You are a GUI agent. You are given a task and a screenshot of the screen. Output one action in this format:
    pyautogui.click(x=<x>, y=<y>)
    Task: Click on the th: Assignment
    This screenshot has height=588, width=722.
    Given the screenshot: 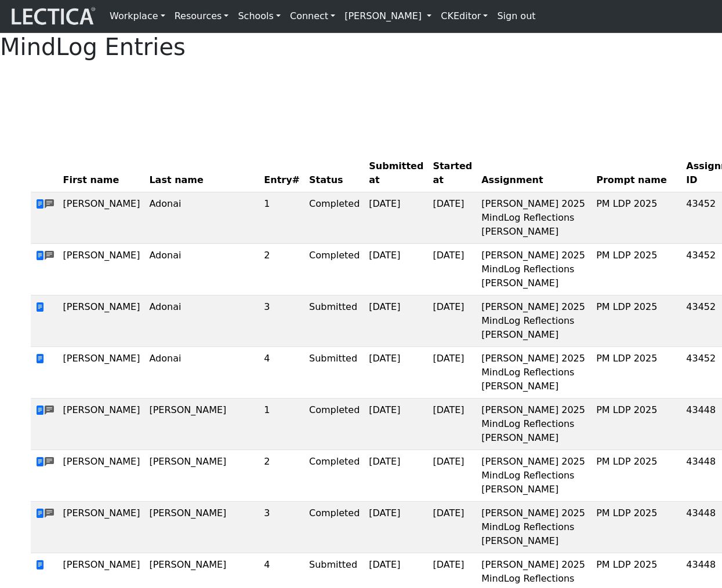 What is the action you would take?
    pyautogui.click(x=534, y=173)
    